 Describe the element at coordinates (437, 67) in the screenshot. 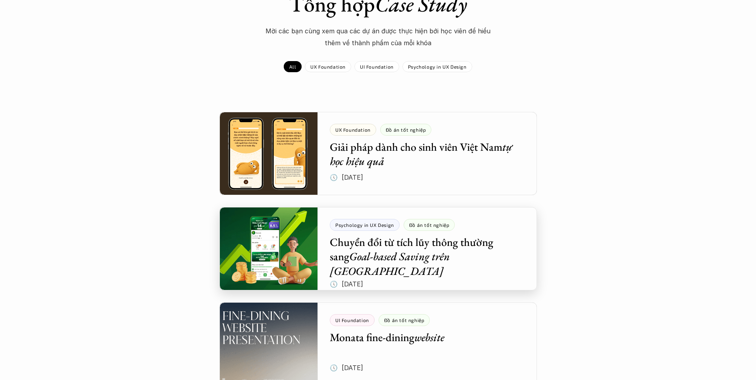

I see `p: Psychology in UX Design` at that location.